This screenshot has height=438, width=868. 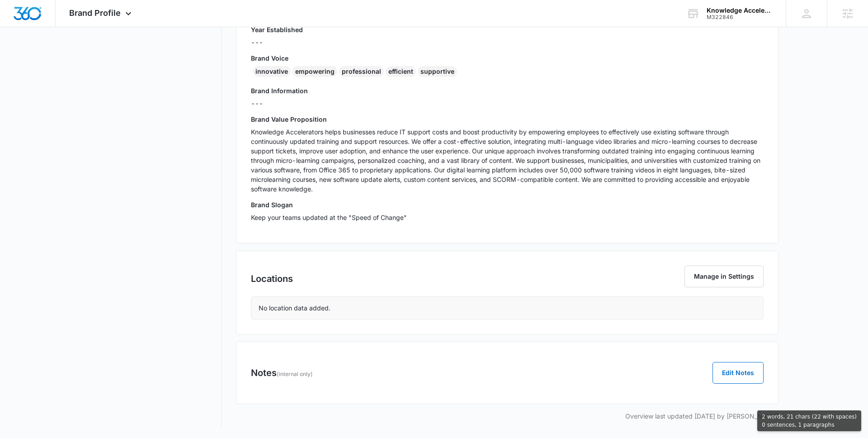 I want to click on span: (internal only), so click(x=295, y=373).